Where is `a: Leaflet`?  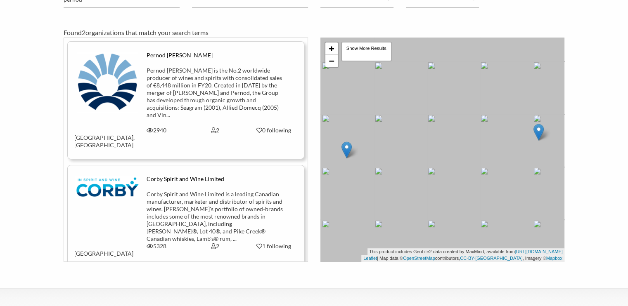
a: Leaflet is located at coordinates (370, 259).